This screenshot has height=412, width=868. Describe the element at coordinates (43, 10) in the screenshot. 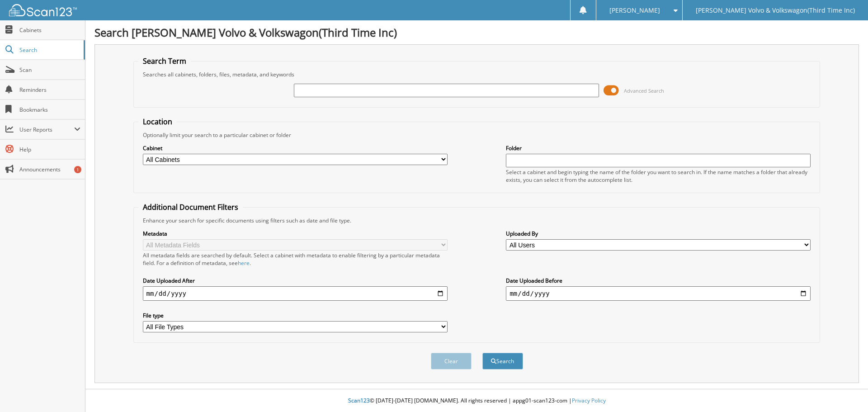

I see `img: scan123-logo-white.svg` at that location.